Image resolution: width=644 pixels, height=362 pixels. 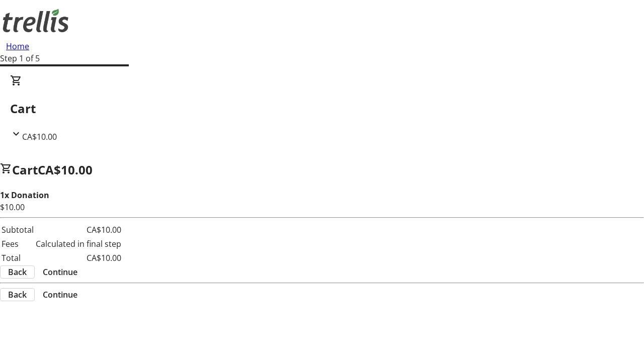 I want to click on span: Cart, so click(x=24, y=169).